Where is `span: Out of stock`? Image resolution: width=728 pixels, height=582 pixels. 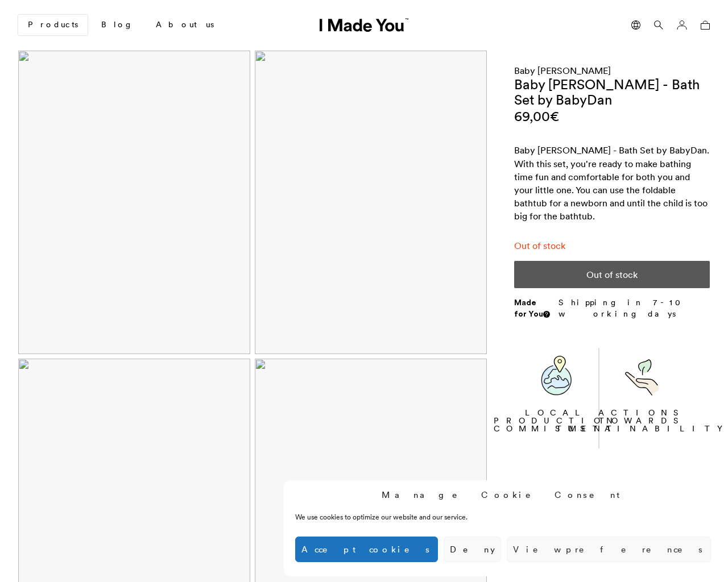
span: Out of stock is located at coordinates (540, 246).